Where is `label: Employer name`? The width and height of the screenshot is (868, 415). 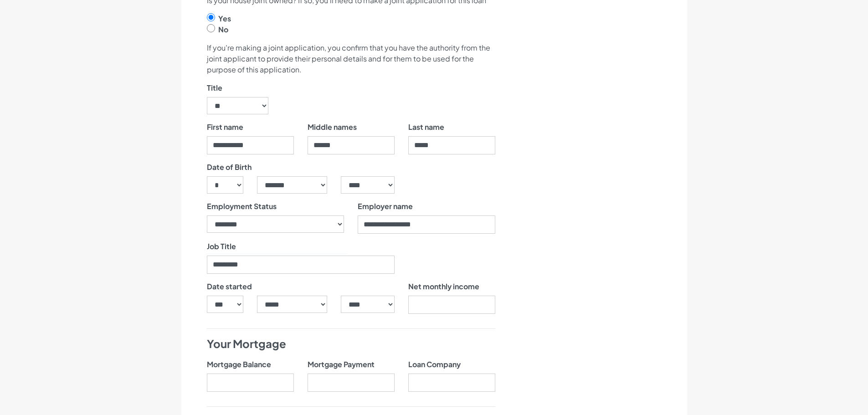
label: Employer name is located at coordinates (385, 207).